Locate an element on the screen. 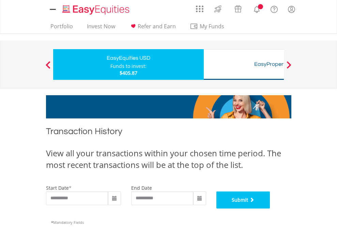  a: Home page is located at coordinates (96, 9).